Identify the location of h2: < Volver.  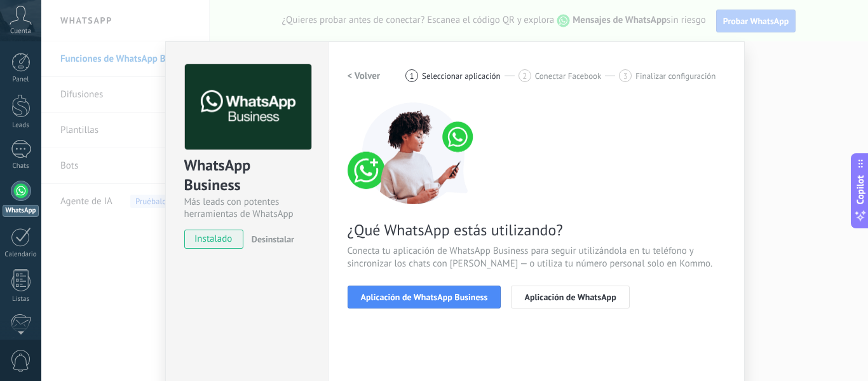
(364, 76).